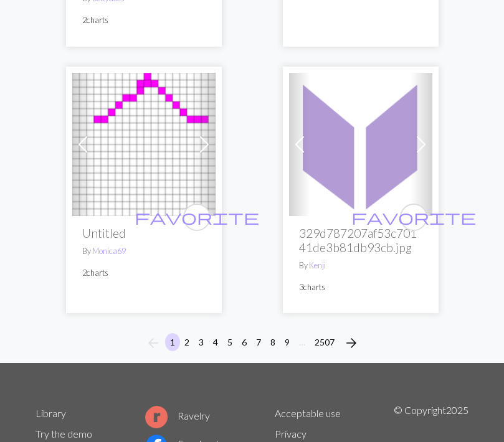 The height and width of the screenshot is (442, 504). Describe the element at coordinates (172, 342) in the screenshot. I see `button: 1` at that location.